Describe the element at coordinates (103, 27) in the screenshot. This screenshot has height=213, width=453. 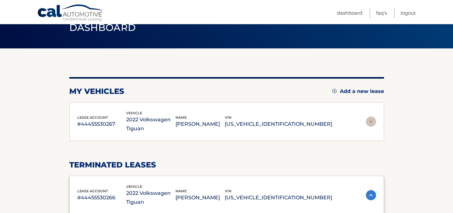
I see `span: Dashboard` at that location.